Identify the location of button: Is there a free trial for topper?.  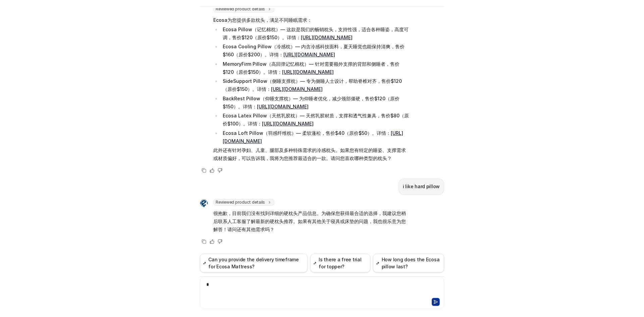
(340, 263).